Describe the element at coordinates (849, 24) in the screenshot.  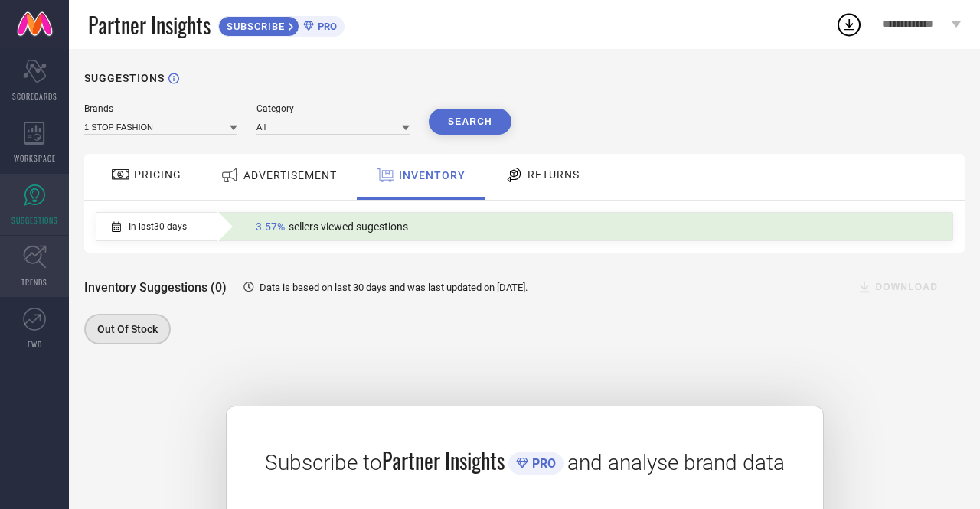
I see `div: Open download list` at that location.